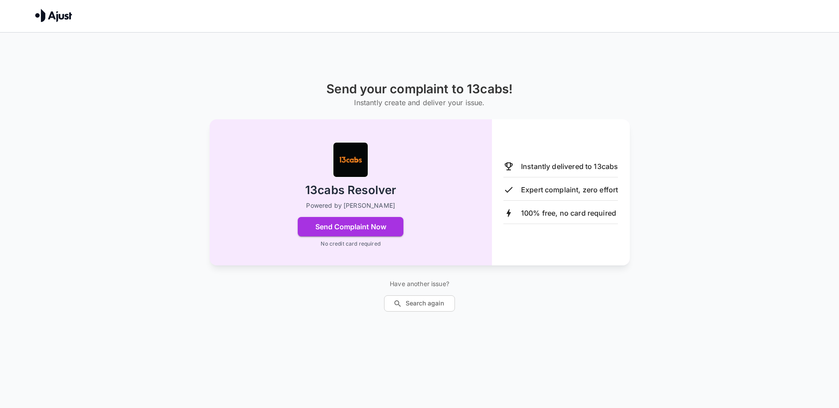  Describe the element at coordinates (570, 166) in the screenshot. I see `p: Instantly delivered to 13cabs` at that location.